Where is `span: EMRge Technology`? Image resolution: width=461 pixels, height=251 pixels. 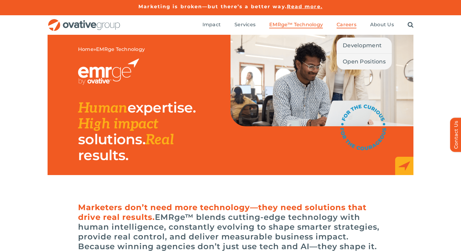 span: EMRge Technology is located at coordinates (120, 49).